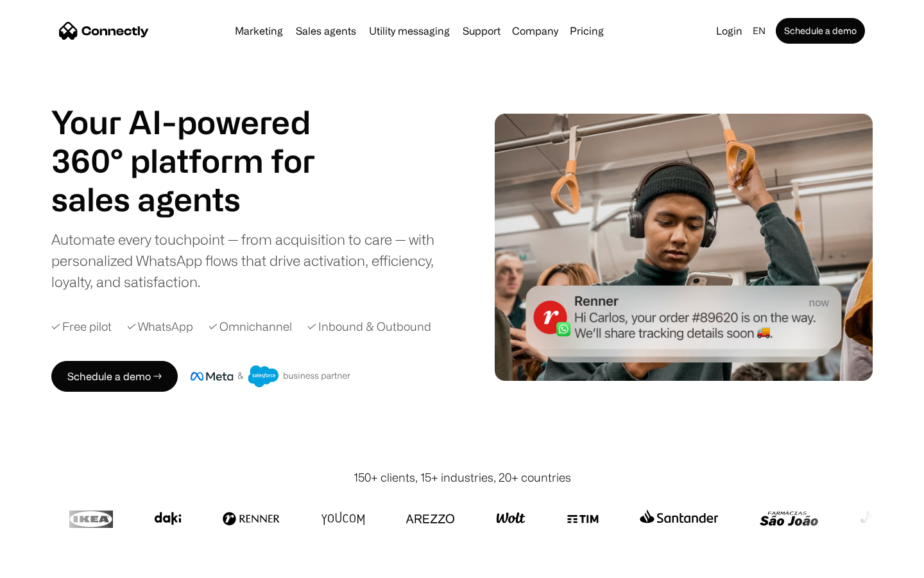 This screenshot has width=924, height=578. I want to click on a: Support, so click(482, 31).